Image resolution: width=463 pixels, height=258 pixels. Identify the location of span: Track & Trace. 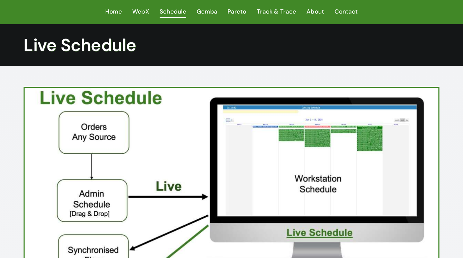
(277, 11).